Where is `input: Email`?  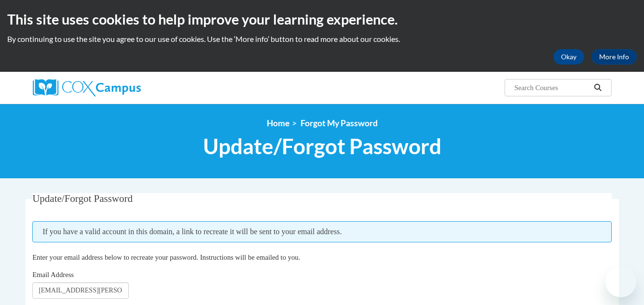
input: Email is located at coordinates (81, 291).